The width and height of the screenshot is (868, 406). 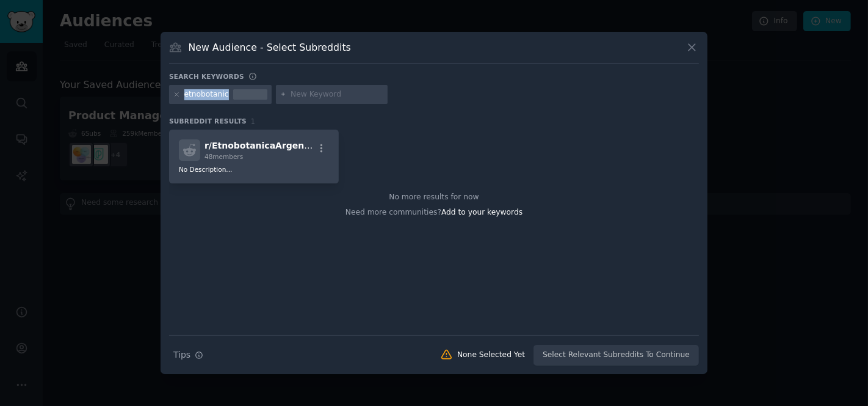 I want to click on h3: New Audience - Select Subreddits, so click(x=270, y=47).